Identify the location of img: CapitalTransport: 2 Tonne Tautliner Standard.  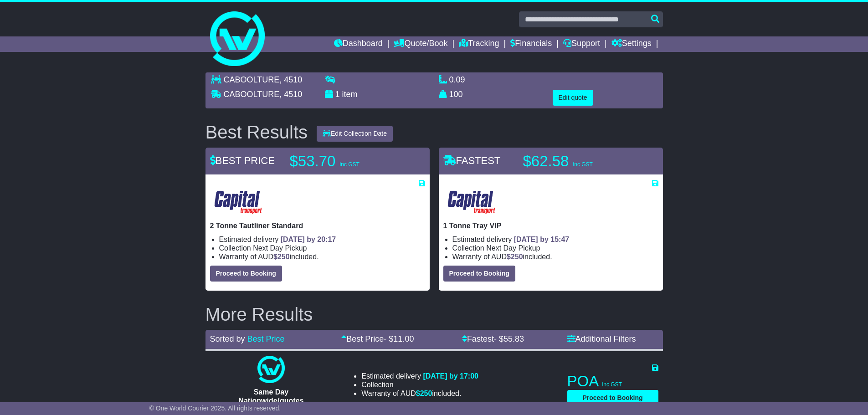
(238, 202).